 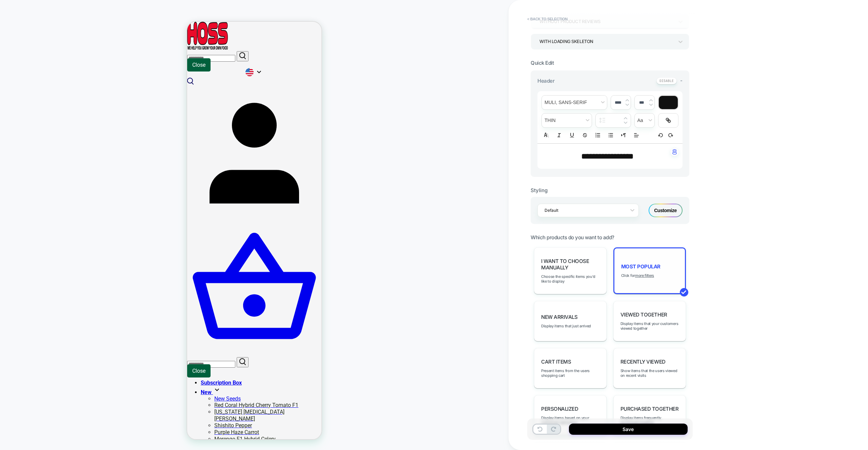 I want to click on a: New Seeds, so click(x=40, y=377).